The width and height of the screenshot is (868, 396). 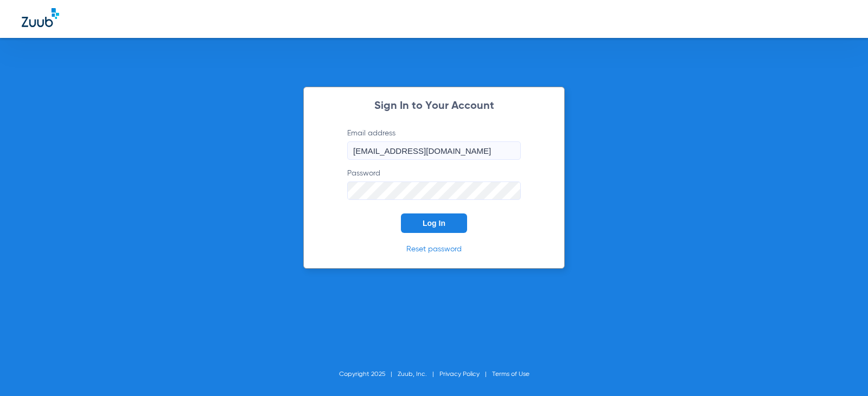 What do you see at coordinates (511, 375) in the screenshot?
I see `a: Terms of Use` at bounding box center [511, 375].